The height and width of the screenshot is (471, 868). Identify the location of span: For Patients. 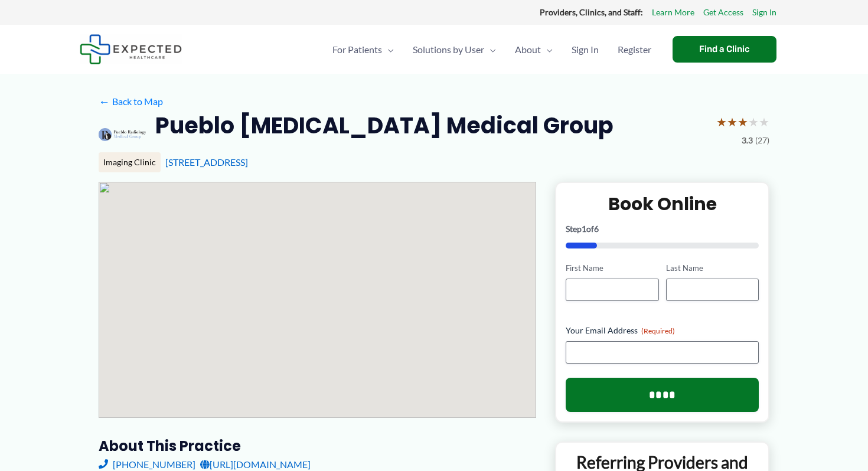
(357, 50).